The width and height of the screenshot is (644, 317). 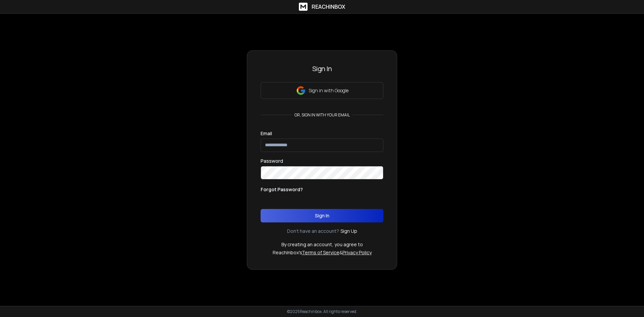 What do you see at coordinates (266, 133) in the screenshot?
I see `label: Email` at bounding box center [266, 133].